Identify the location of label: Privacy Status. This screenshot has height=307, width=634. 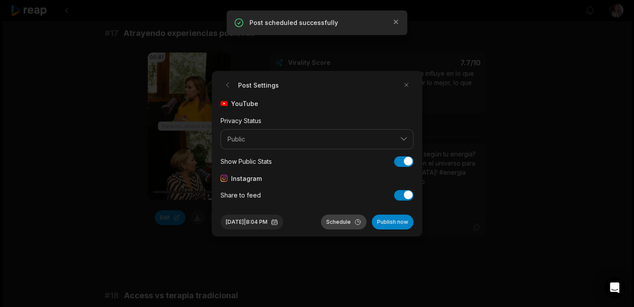
(241, 121).